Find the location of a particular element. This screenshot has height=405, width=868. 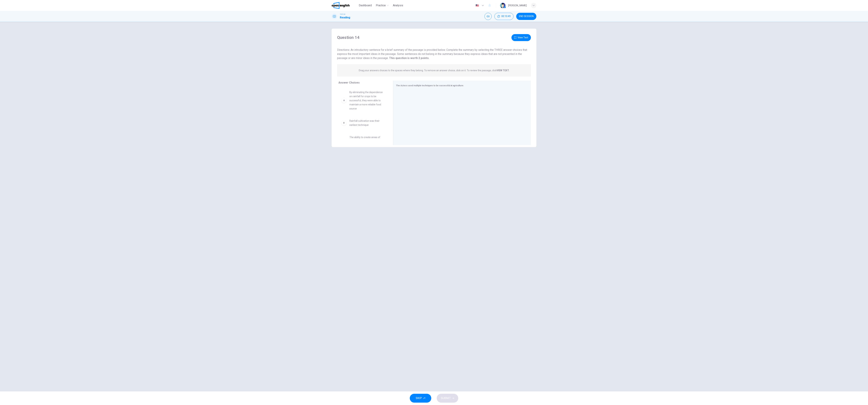

p: Drag your answers choices to the spaces where they belong. To remove an answer choice, click on i... is located at coordinates (434, 70).